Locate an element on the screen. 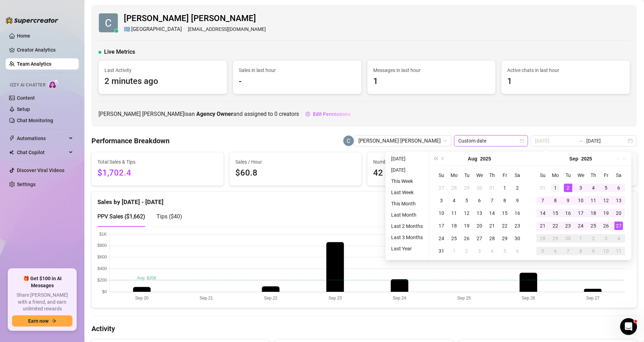  div: 27 is located at coordinates (618, 226).